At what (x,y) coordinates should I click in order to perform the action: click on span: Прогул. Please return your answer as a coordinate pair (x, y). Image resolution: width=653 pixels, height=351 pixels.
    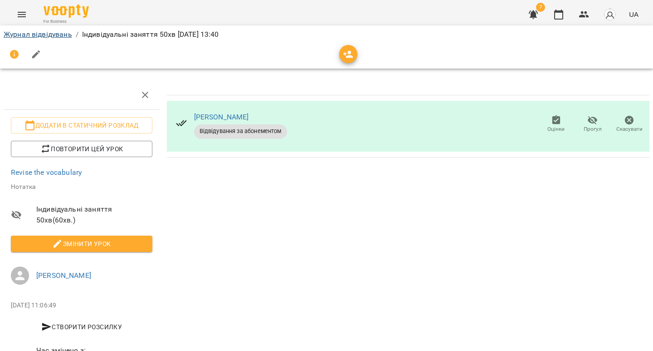
    Looking at the image, I should click on (593, 129).